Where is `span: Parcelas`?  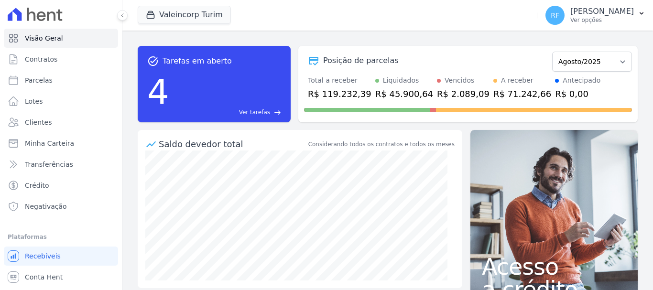
span: Parcelas is located at coordinates (39, 80).